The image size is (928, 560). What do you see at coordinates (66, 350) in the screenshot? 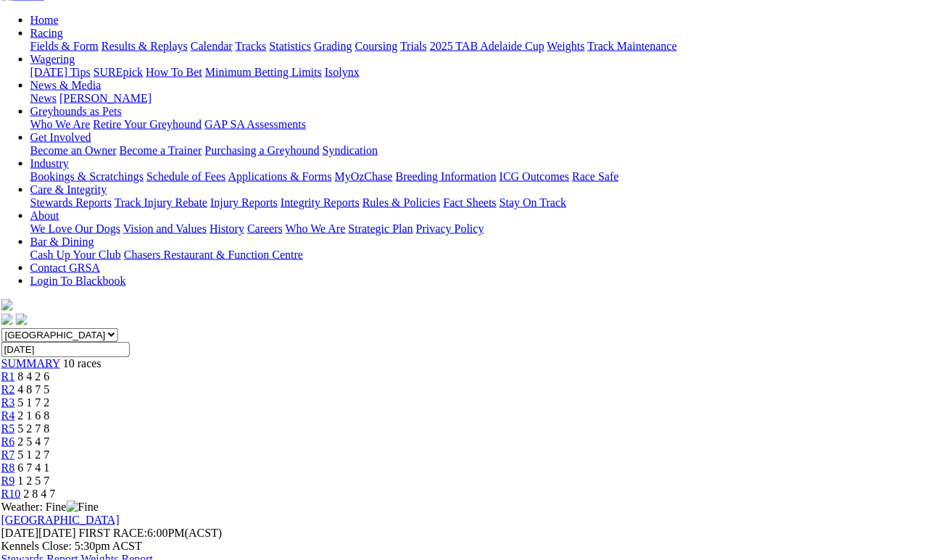
I see `input: Select date` at bounding box center [66, 350].